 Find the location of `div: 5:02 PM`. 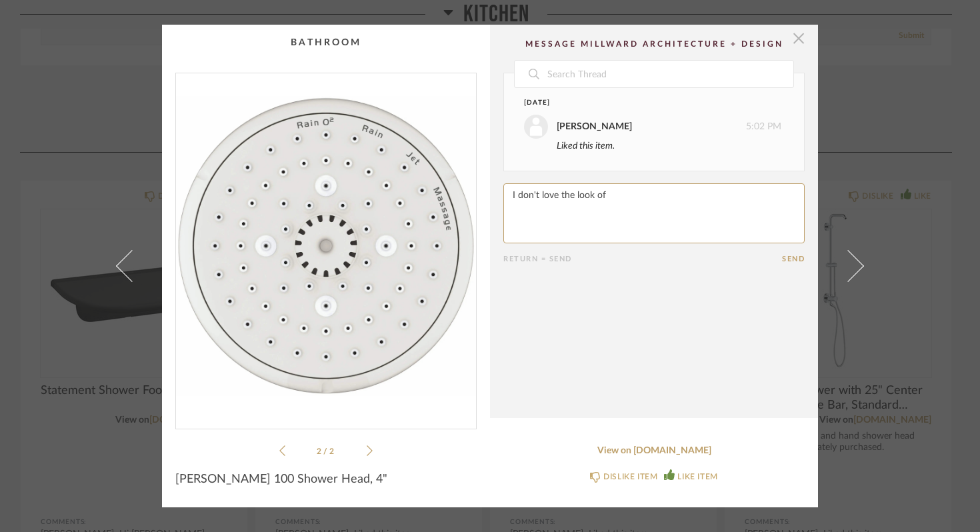

div: 5:02 PM is located at coordinates (652, 127).